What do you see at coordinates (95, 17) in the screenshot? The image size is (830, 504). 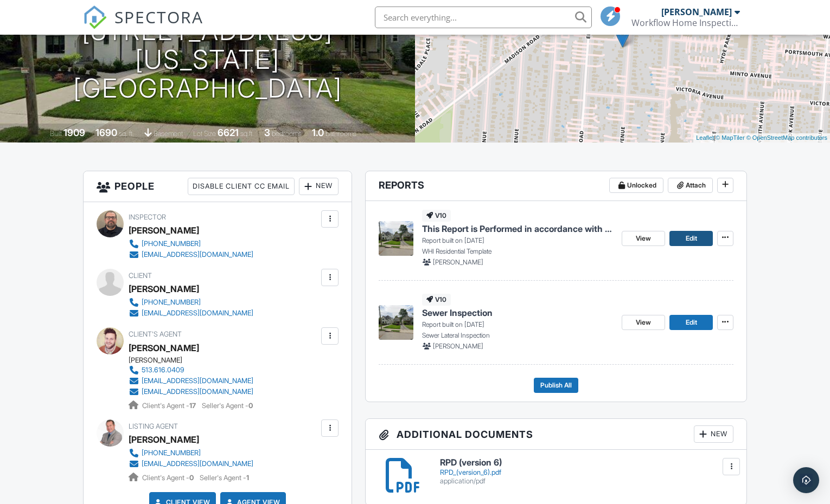 I see `img: The Best Home Inspection Software - Spectora` at bounding box center [95, 17].